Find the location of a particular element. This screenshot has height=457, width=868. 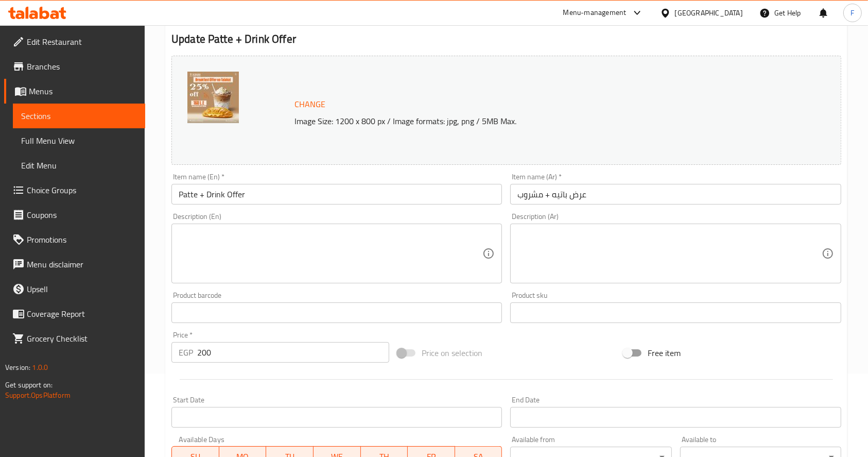

div: Menu-management is located at coordinates (595, 13).